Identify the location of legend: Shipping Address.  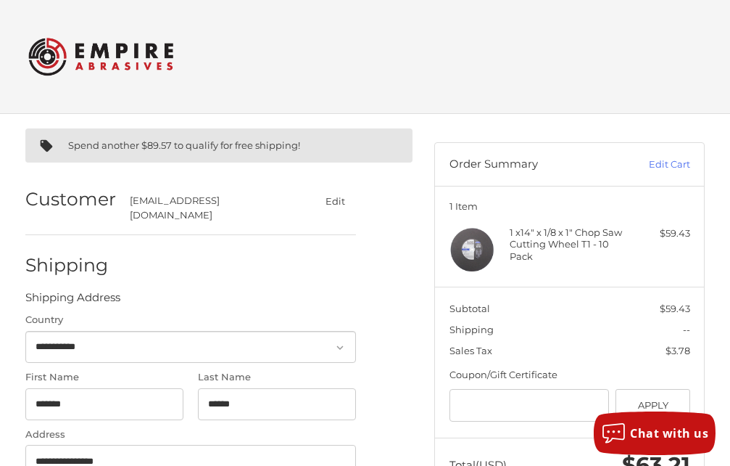
(73, 301).